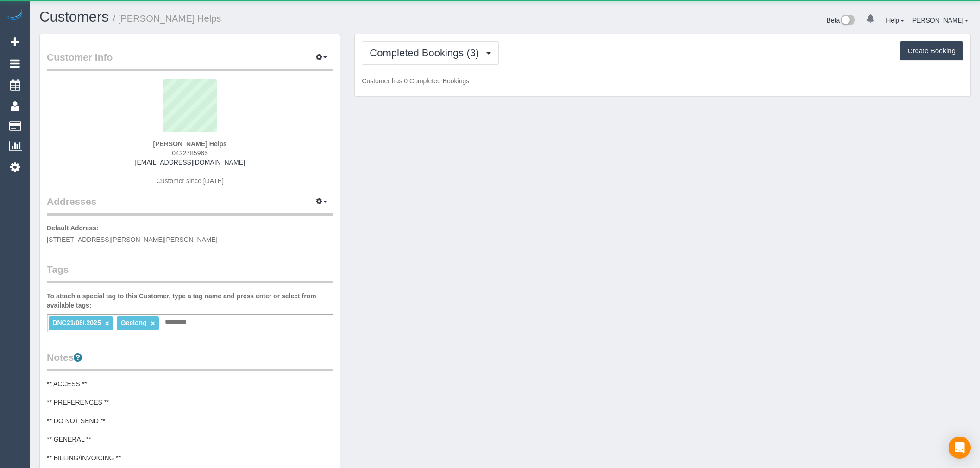 The image size is (980, 468). What do you see at coordinates (15, 16) in the screenshot?
I see `img: Automaid Logo` at bounding box center [15, 16].